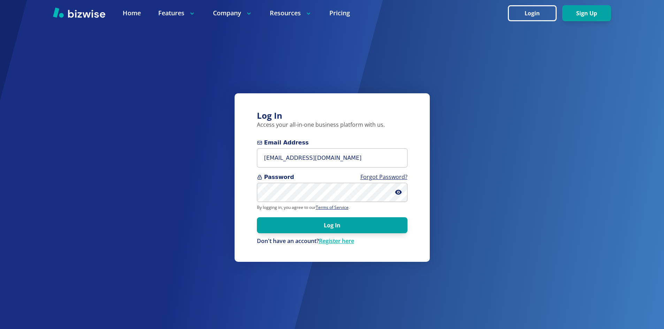  I want to click on img: Bizwise Logo, so click(79, 13).